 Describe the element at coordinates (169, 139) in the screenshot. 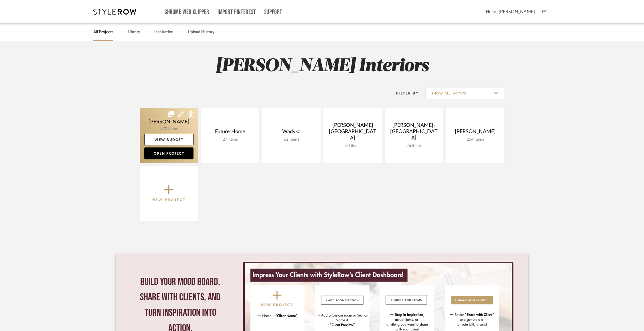

I see `a: View Budget` at that location.